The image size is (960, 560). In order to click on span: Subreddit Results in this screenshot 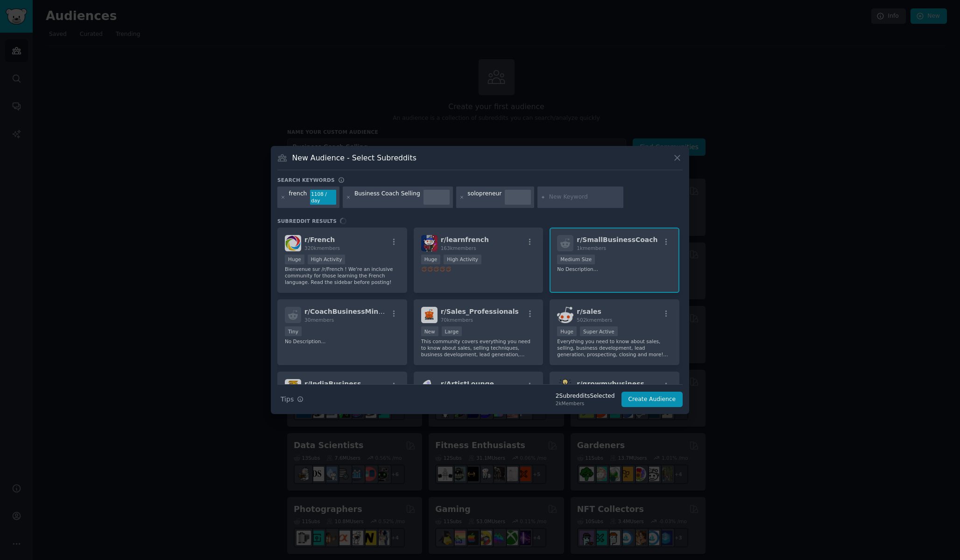, I will do `click(307, 222)`.